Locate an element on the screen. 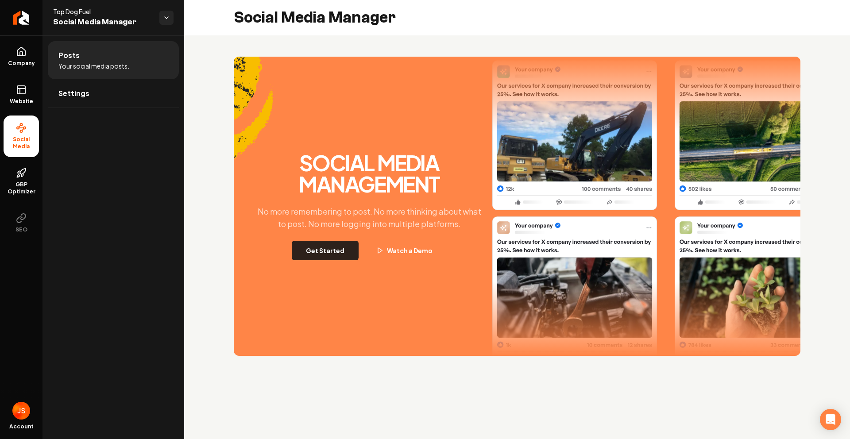  h2: Social Media Manager is located at coordinates (315, 18).